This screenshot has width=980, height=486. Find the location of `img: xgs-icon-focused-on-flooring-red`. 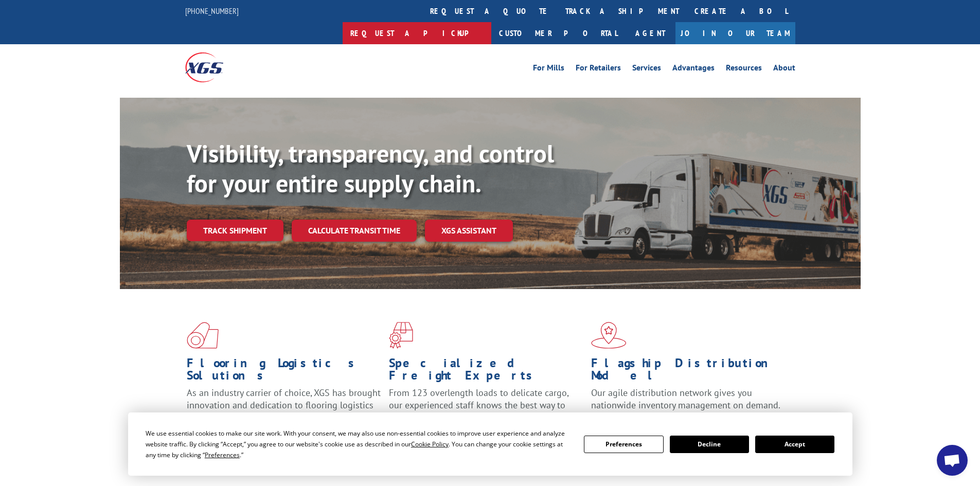

img: xgs-icon-focused-on-flooring-red is located at coordinates (401, 335).